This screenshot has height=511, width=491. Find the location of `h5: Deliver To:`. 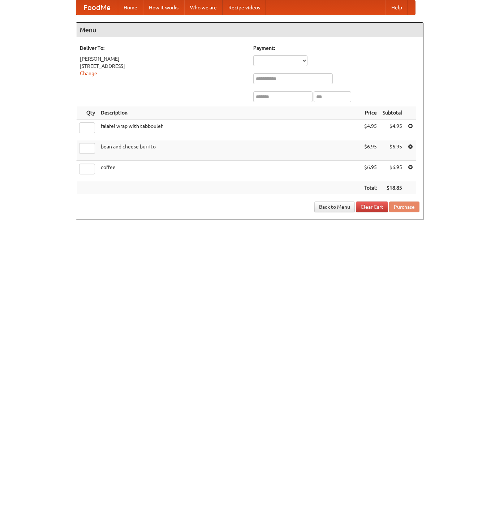

h5: Deliver To: is located at coordinates (163, 48).